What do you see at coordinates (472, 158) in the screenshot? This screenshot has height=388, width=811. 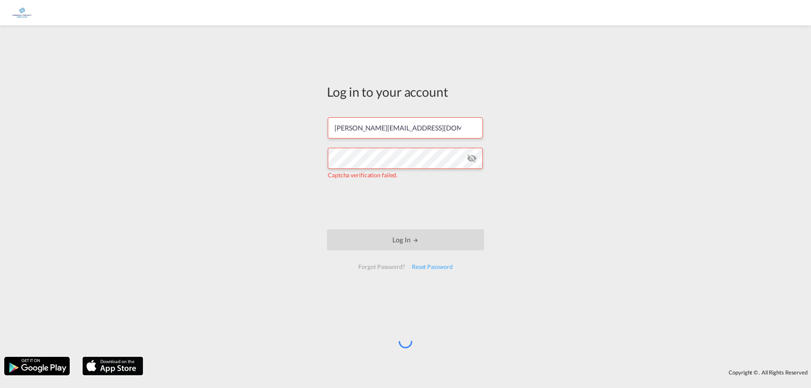 I see `md-icon: icon-eye-off` at bounding box center [472, 158].